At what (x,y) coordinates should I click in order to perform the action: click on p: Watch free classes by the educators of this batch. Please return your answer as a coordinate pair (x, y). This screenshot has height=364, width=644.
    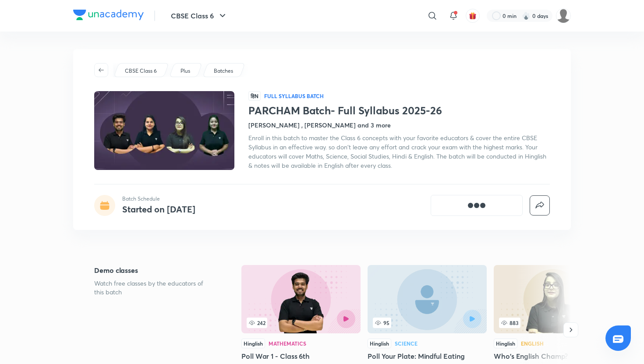
    Looking at the image, I should click on (154, 288).